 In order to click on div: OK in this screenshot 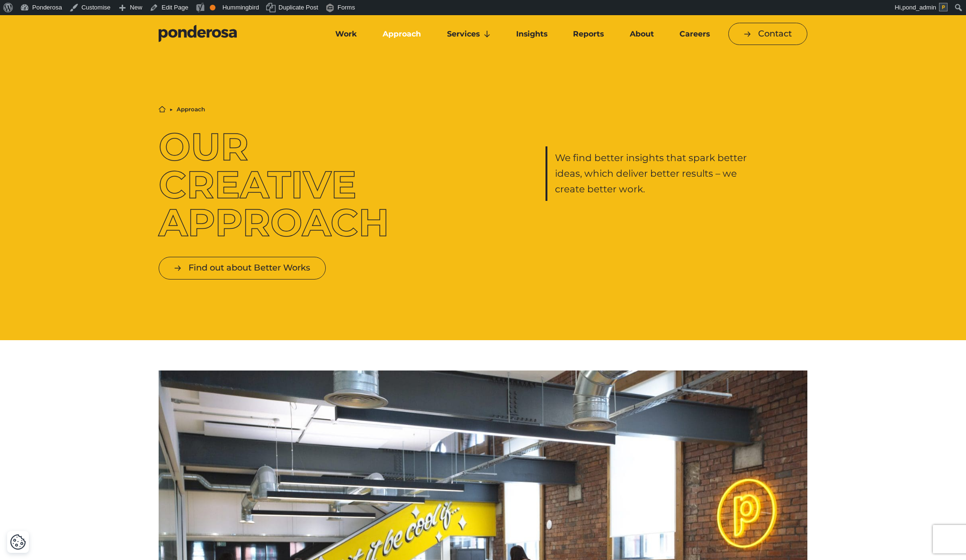, I will do `click(213, 7)`.